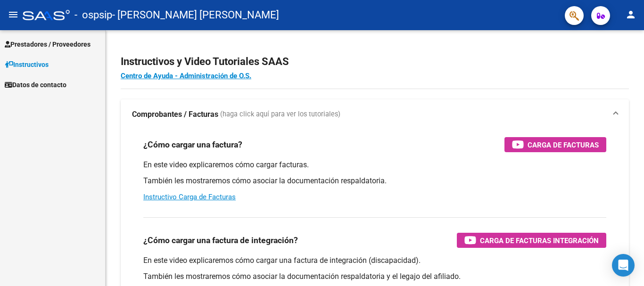 The image size is (644, 286). I want to click on button: Carga de Facturas, so click(555, 144).